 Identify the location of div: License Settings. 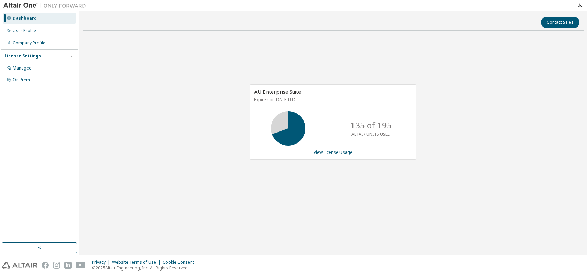
(23, 56).